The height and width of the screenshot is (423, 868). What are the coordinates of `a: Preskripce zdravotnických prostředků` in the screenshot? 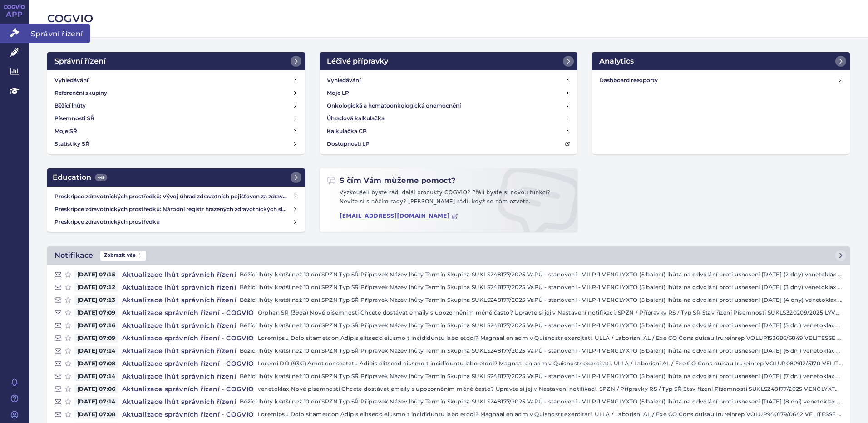 It's located at (176, 222).